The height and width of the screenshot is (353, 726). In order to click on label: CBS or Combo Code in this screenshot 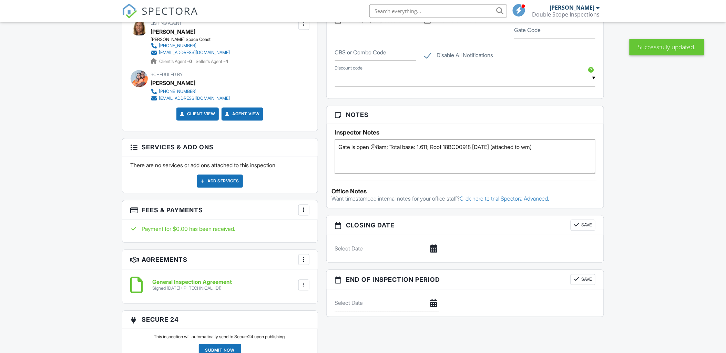, I will do `click(361, 52)`.